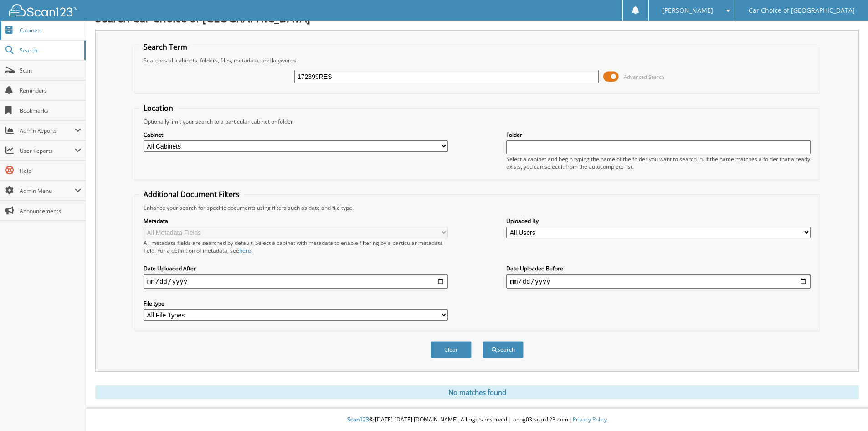  I want to click on span: Bookmarks, so click(50, 110).